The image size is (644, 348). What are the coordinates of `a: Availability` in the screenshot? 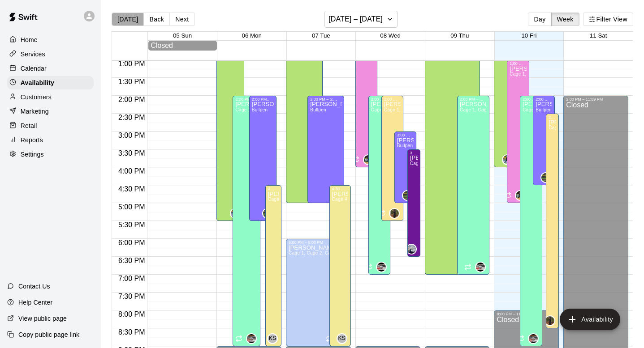 It's located at (51, 83).